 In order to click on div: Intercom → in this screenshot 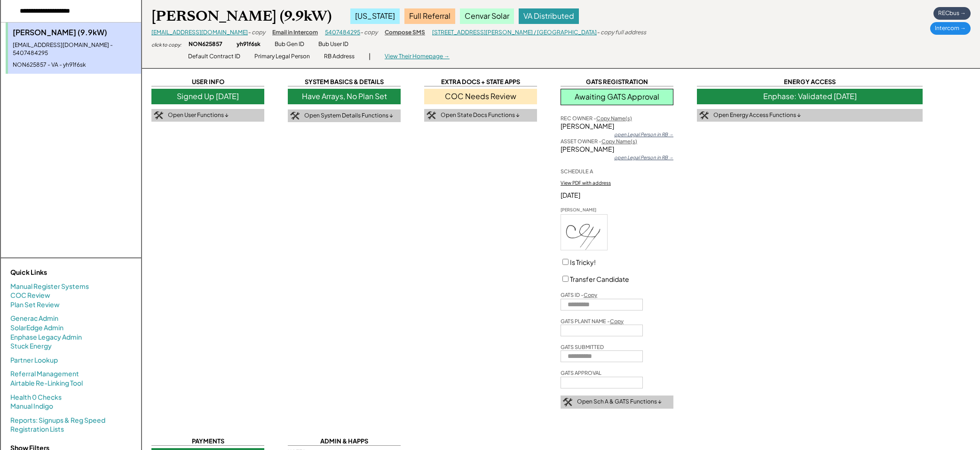, I will do `click(950, 28)`.